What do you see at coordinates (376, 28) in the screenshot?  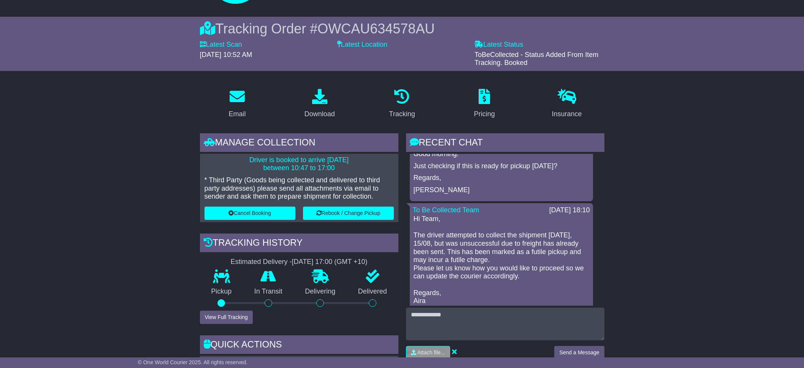 I see `span: OWCAU634578AU` at bounding box center [376, 28].